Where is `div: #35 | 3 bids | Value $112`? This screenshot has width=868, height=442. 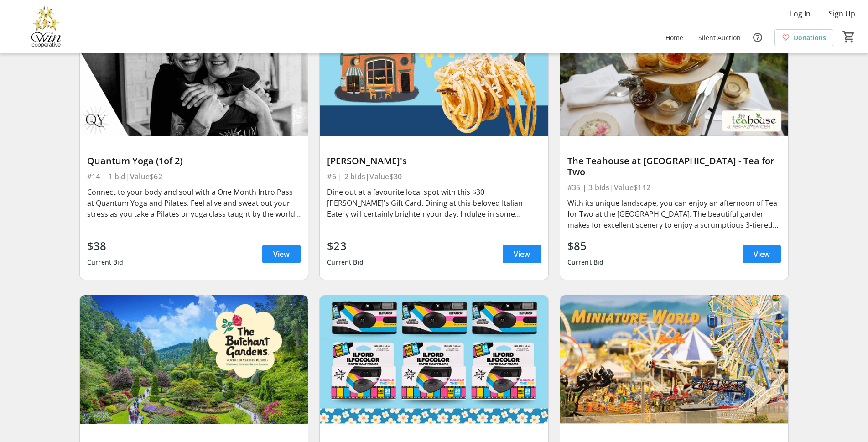 div: #35 | 3 bids | Value $112 is located at coordinates (674, 188).